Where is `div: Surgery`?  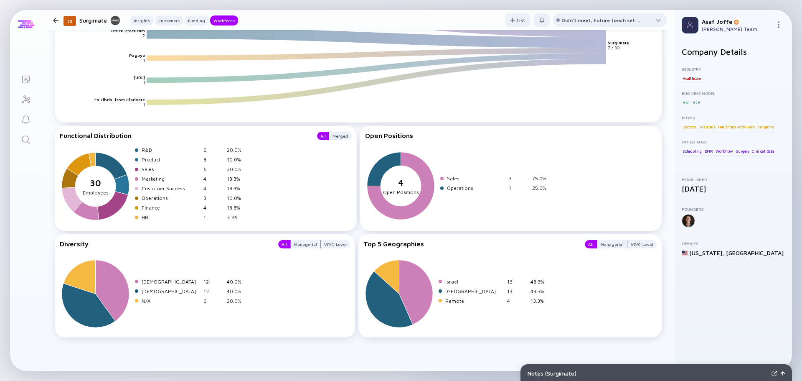
div: Surgery is located at coordinates (743, 151).